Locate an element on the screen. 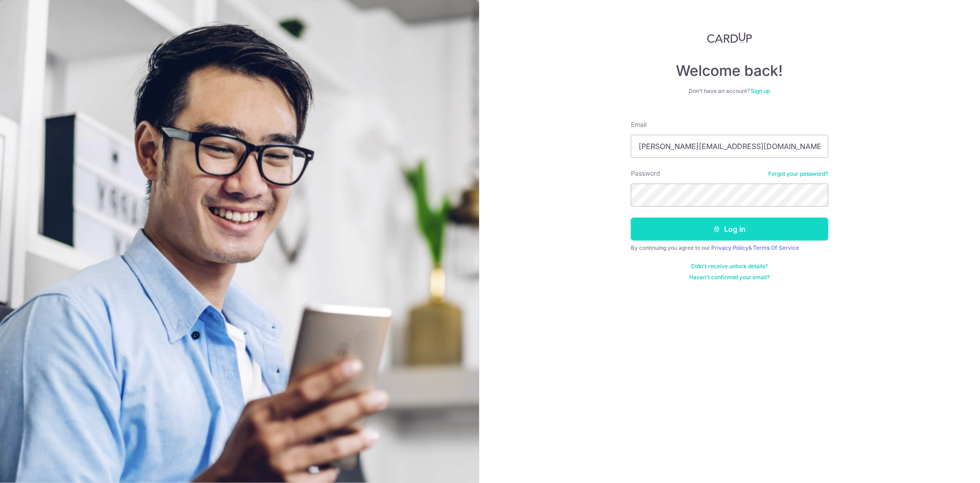 The image size is (980, 483). a: Privacy Policy is located at coordinates (730, 248).